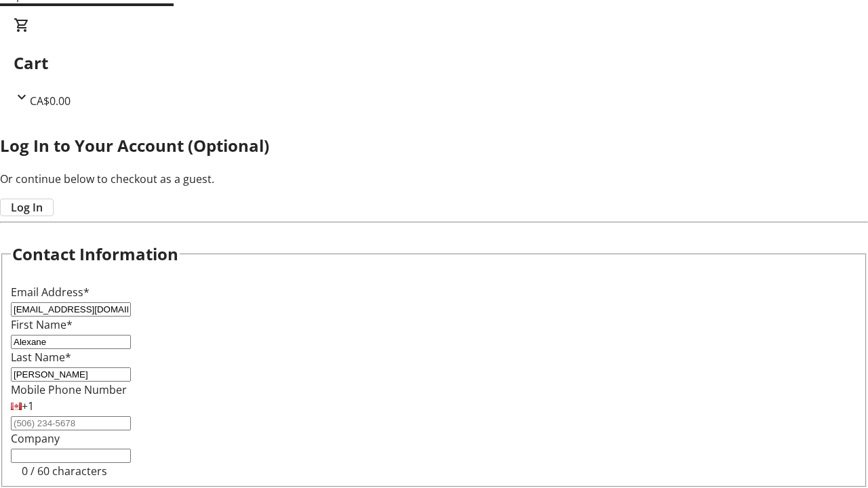 This screenshot has width=868, height=488. I want to click on label: Last Name*, so click(40, 357).